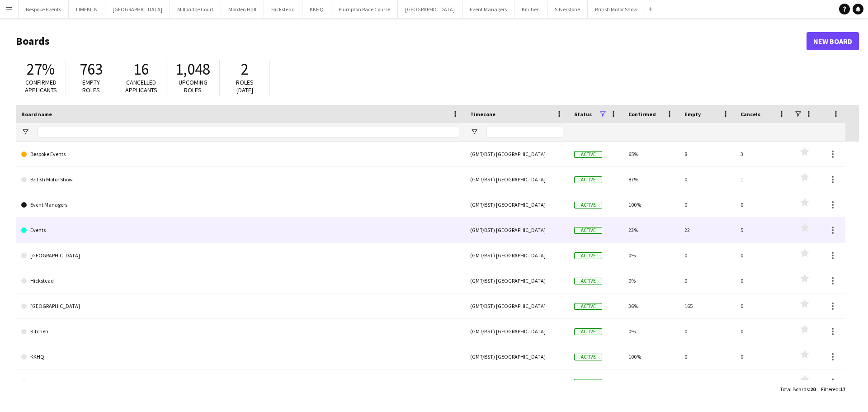  I want to click on span: Upcoming roles, so click(193, 86).